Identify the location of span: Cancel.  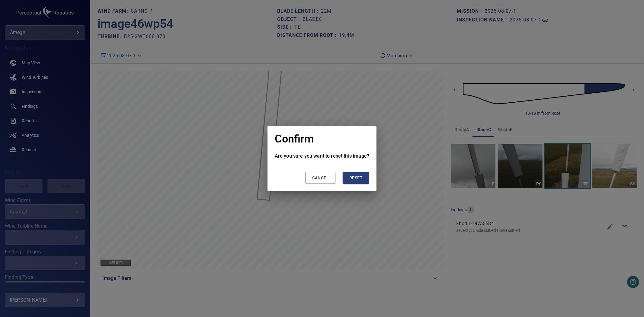
(320, 177).